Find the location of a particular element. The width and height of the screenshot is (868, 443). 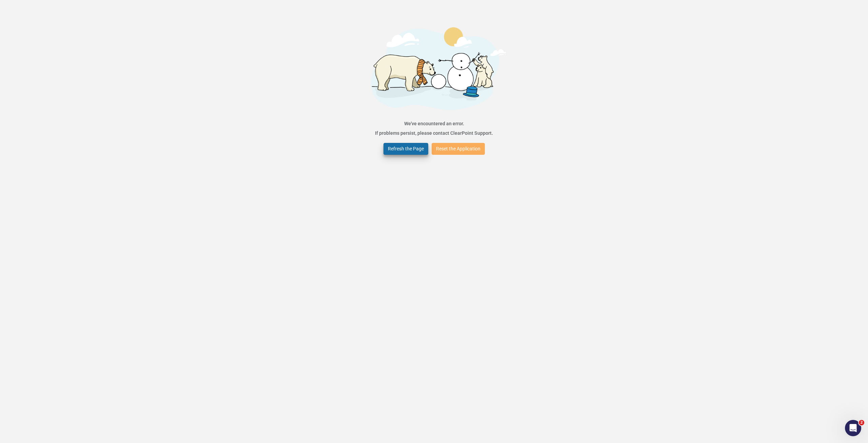

button: Refresh the Page is located at coordinates (406, 149).